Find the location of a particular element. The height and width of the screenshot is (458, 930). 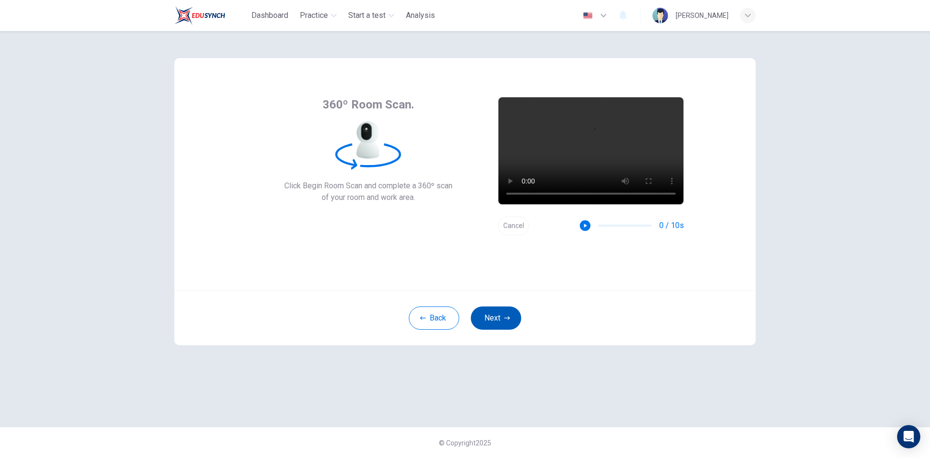

span: of your room and work area. is located at coordinates (368, 198).